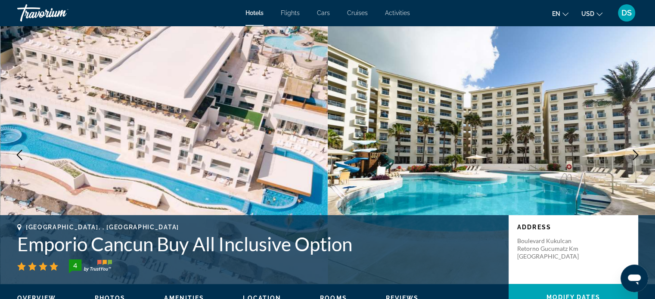 This screenshot has width=655, height=299. Describe the element at coordinates (592, 13) in the screenshot. I see `button: Change currency` at that location.